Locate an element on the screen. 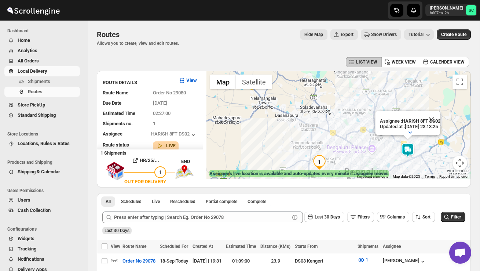  span: Cash Collection is located at coordinates (34, 210).